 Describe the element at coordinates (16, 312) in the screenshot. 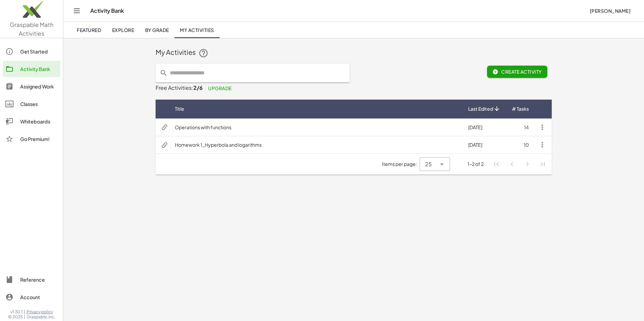

I see `span: v1.30.1` at that location.